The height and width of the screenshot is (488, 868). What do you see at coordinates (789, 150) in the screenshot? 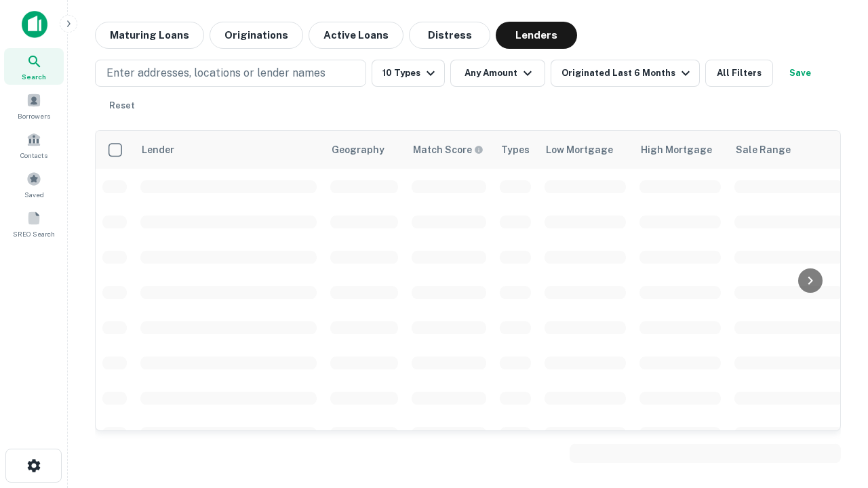
I see `th: Sale Range` at bounding box center [789, 150].